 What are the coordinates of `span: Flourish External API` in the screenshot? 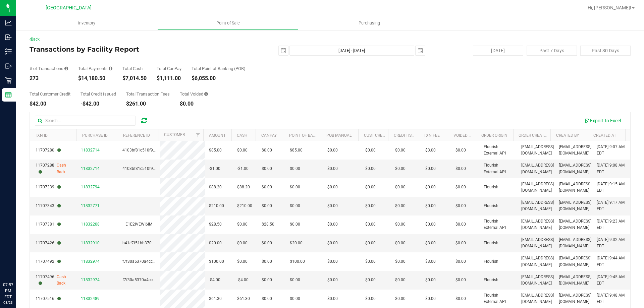 It's located at (499, 150).